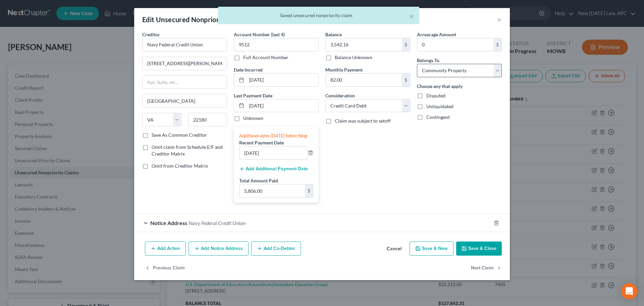 Image resolution: width=644 pixels, height=306 pixels. Describe the element at coordinates (438, 117) in the screenshot. I see `span: Contingent` at that location.